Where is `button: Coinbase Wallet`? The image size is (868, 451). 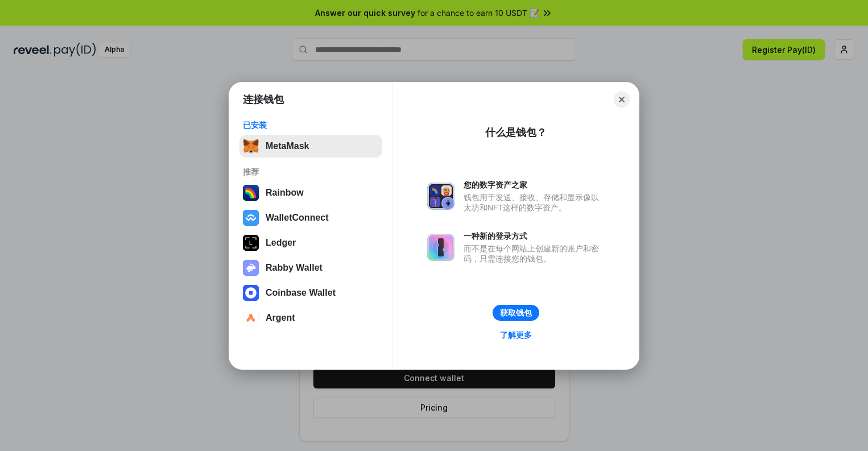
button: Coinbase Wallet is located at coordinates (311, 293).